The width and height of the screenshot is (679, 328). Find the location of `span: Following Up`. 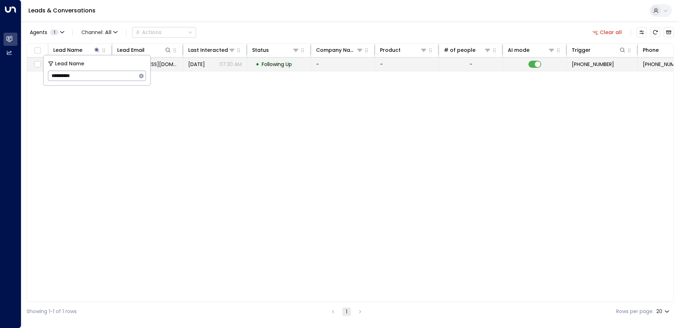

span: Following Up is located at coordinates (277, 64).